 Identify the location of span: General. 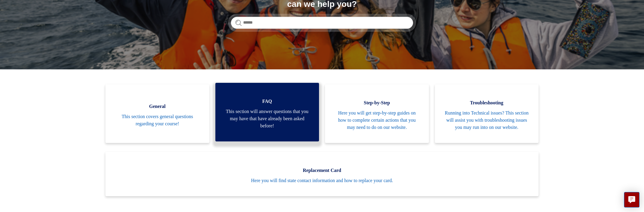
(157, 107).